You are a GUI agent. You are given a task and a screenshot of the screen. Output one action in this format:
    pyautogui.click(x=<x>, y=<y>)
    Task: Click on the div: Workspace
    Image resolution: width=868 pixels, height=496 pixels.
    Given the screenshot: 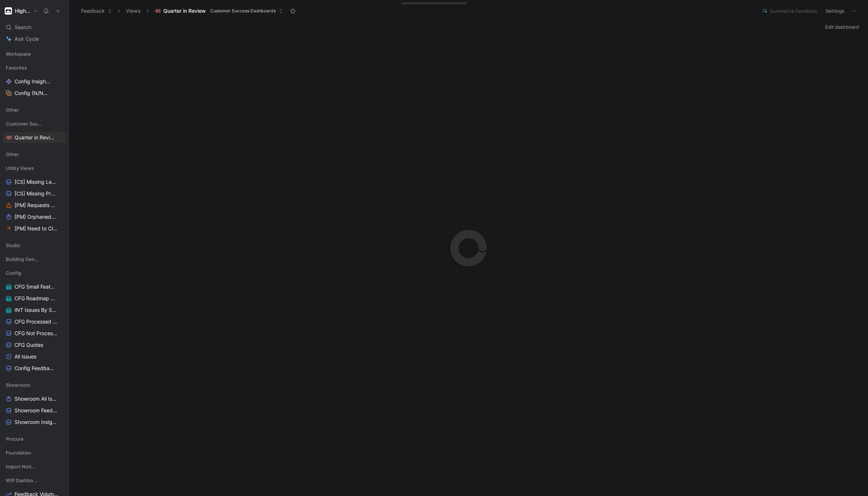 What is the action you would take?
    pyautogui.click(x=35, y=54)
    